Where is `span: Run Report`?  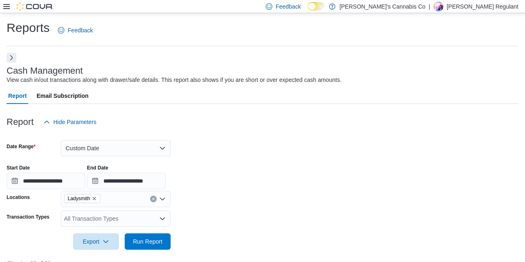 span: Run Report is located at coordinates (148, 242).